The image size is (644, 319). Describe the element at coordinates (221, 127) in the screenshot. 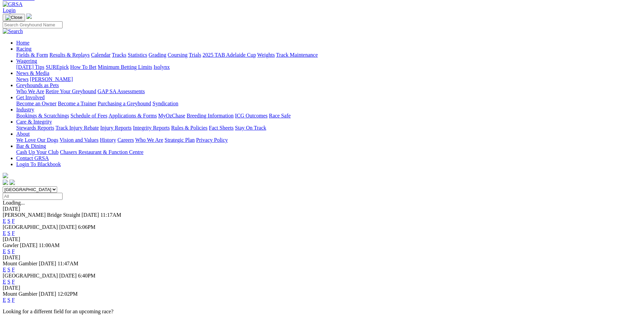

I see `a: Fact Sheets` at that location.